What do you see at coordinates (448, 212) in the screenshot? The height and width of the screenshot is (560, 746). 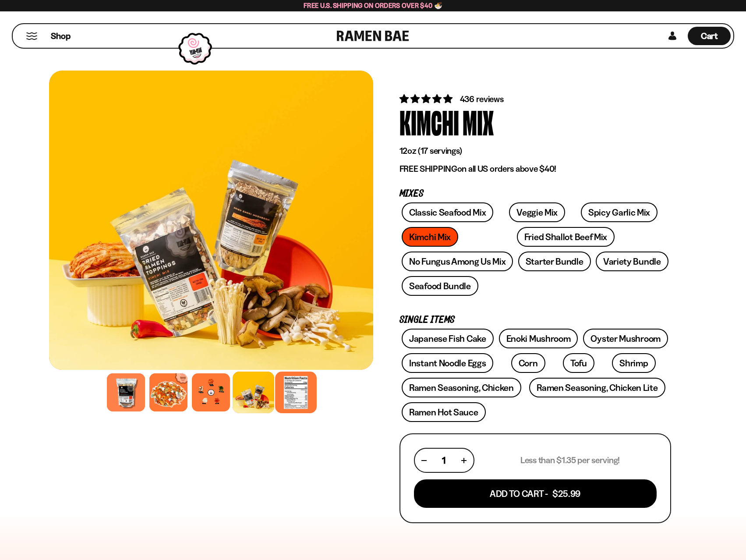 I see `a: Classic Seafood Mix` at bounding box center [448, 212].